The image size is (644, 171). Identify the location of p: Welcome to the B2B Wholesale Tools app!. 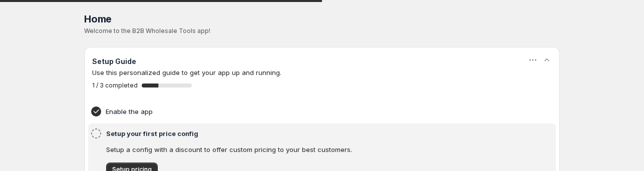
(322, 31).